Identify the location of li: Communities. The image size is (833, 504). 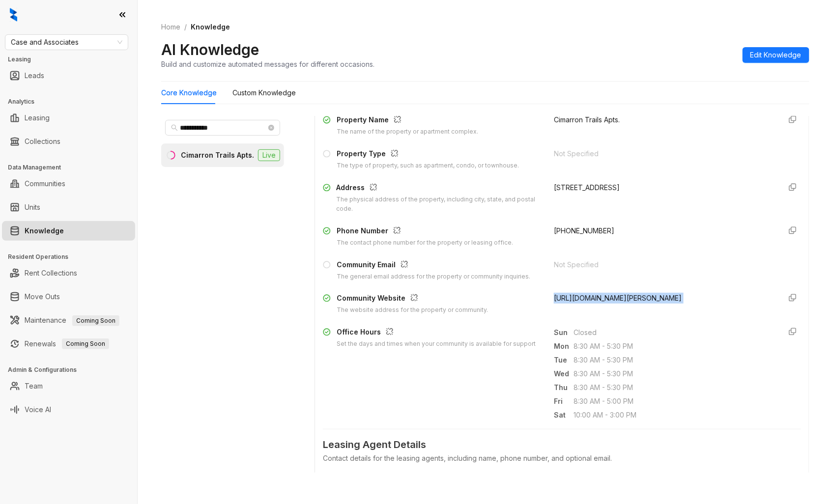
(68, 184).